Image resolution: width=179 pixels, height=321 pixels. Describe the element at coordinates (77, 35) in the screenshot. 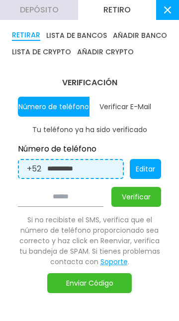

I see `button: LISTA DE BANCOS` at that location.